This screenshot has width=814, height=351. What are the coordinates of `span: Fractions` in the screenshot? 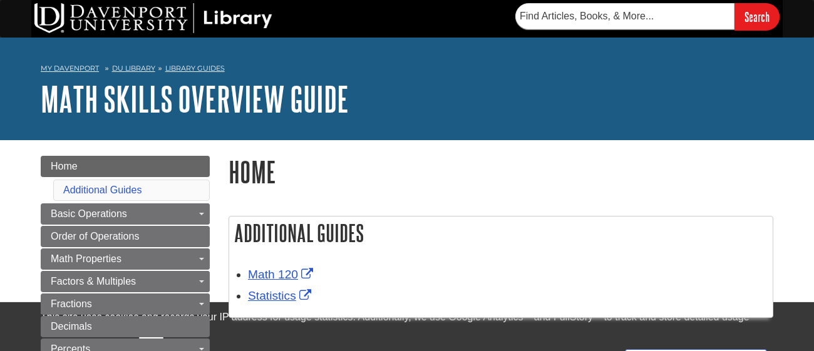 It's located at (71, 304).